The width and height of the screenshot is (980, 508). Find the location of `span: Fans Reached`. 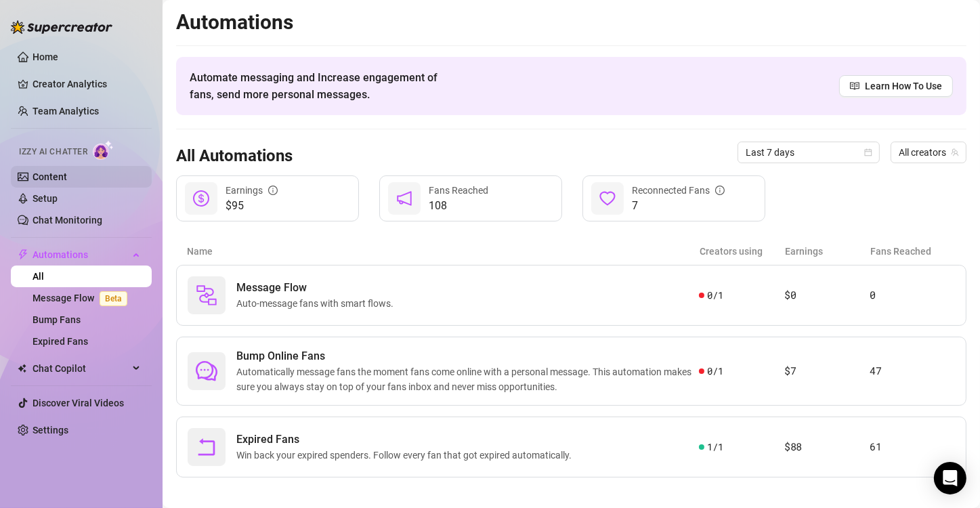

span: Fans Reached is located at coordinates (459, 190).